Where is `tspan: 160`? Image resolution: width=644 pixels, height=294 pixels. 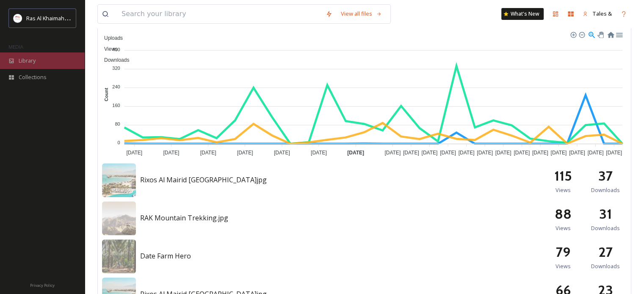 tspan: 160 is located at coordinates (116, 106).